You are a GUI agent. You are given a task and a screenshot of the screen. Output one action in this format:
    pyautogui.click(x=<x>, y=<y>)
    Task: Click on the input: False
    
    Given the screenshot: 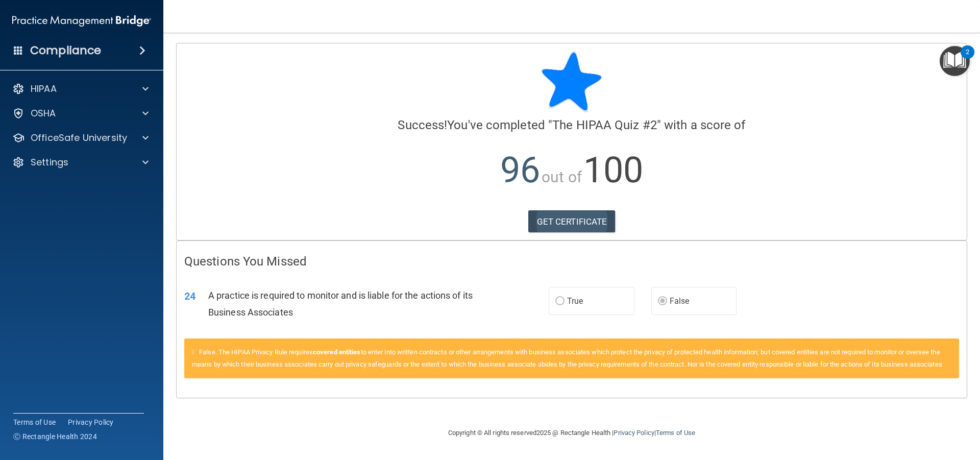 What is the action you would take?
    pyautogui.click(x=663, y=301)
    